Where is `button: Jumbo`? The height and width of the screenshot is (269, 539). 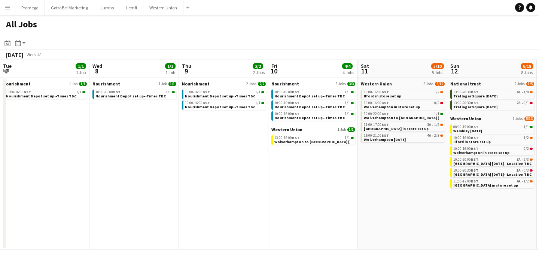
button: Jumbo is located at coordinates (107, 7).